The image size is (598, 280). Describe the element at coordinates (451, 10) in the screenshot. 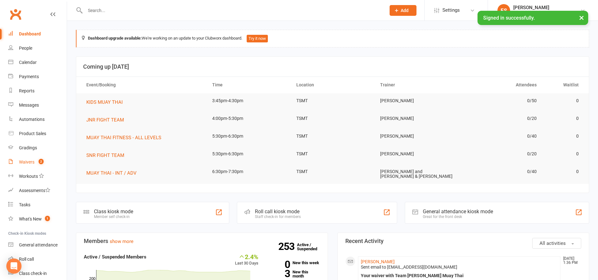

I see `span: Settings` at that location.